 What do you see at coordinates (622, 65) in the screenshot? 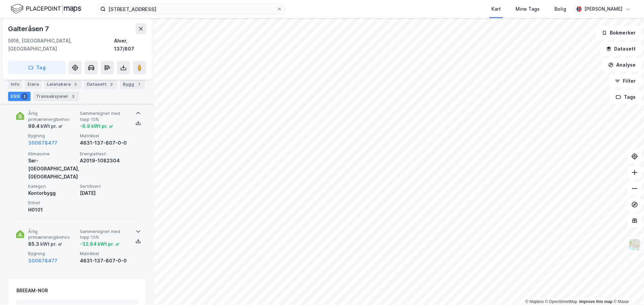
I see `button: Analyse` at bounding box center [622, 65].